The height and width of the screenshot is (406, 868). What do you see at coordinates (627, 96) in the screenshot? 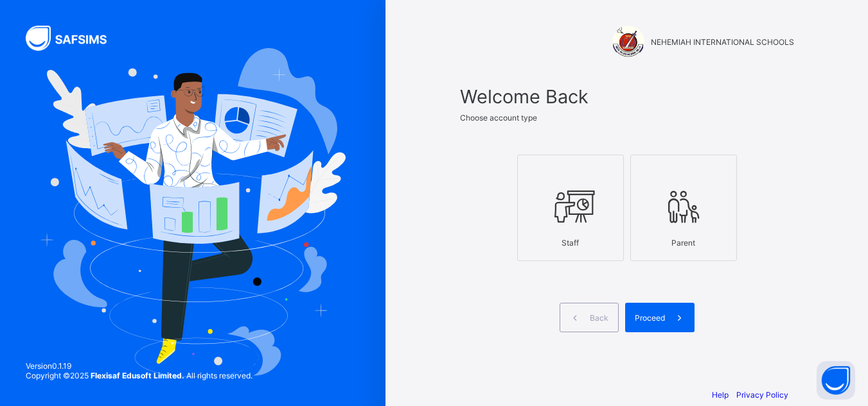
I see `span: Welcome Back` at bounding box center [627, 96].